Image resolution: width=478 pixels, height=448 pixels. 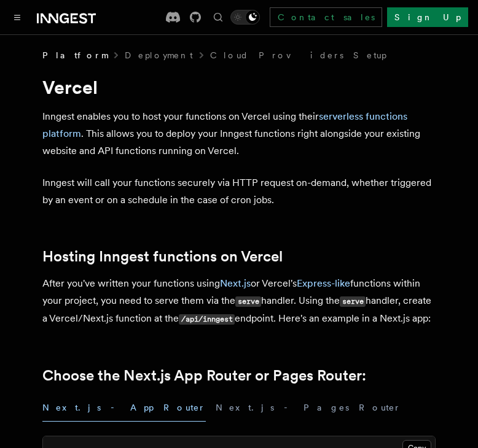 I want to click on h1: Vercel, so click(x=239, y=88).